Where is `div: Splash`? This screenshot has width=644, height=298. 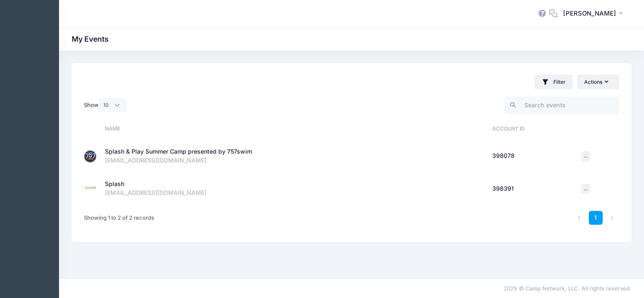
div: Splash is located at coordinates (114, 184).